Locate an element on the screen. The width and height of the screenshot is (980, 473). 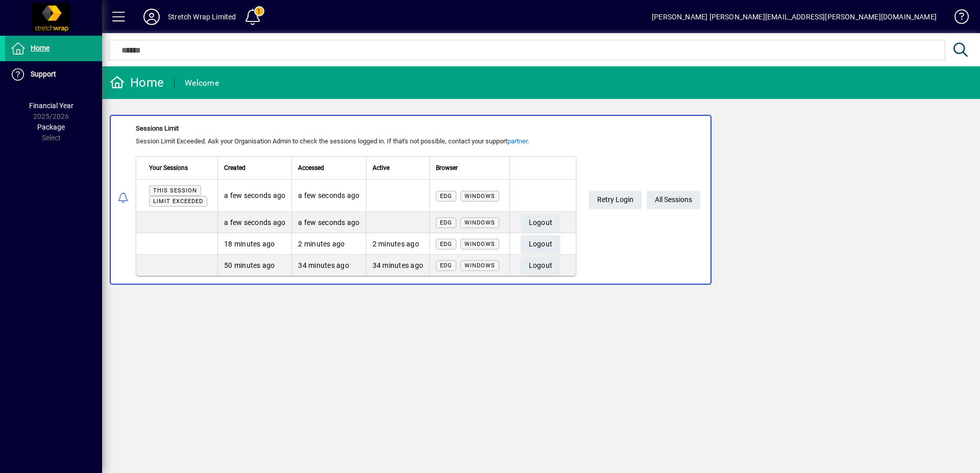
span: Retry Login is located at coordinates (615, 200).